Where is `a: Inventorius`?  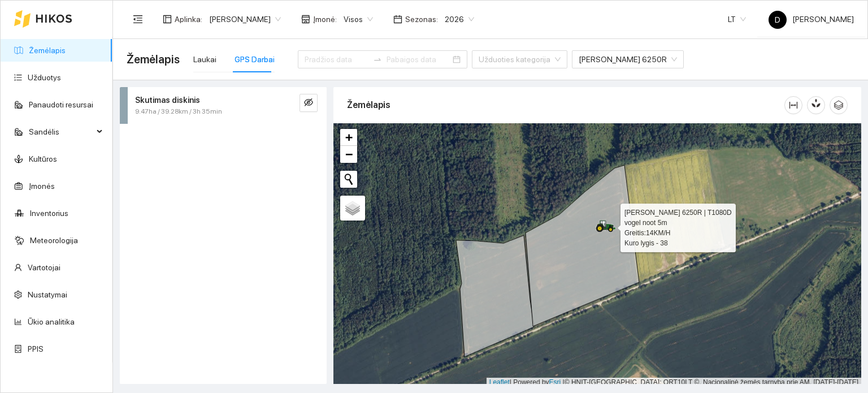 a: Inventorius is located at coordinates (49, 213).